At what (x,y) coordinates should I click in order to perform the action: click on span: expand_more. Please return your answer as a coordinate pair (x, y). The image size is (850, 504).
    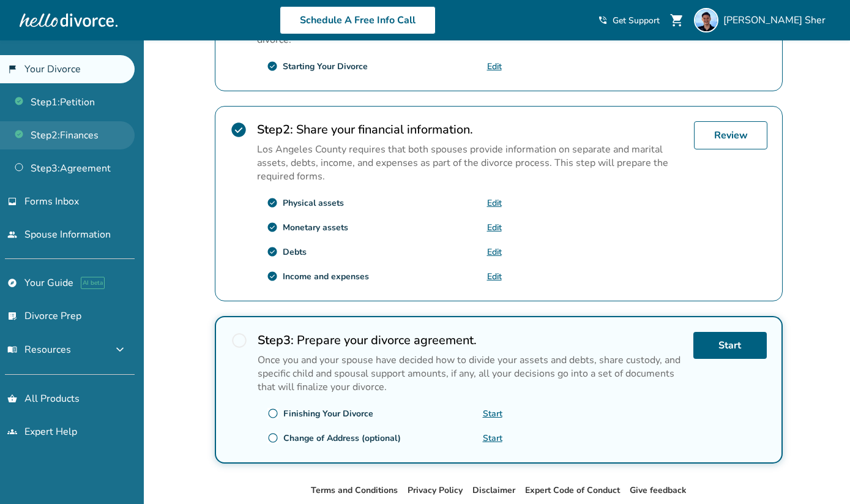
    Looking at the image, I should click on (120, 349).